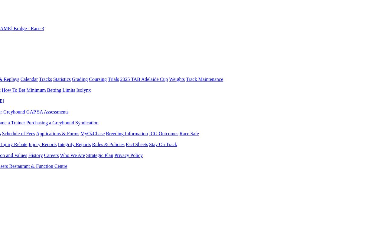 This screenshot has width=387, height=243. I want to click on a: Who We Are, so click(72, 155).